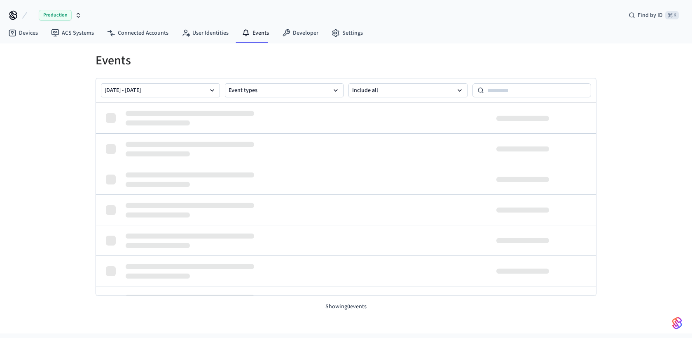 This screenshot has width=692, height=338. Describe the element at coordinates (408, 90) in the screenshot. I see `button: Include all` at that location.